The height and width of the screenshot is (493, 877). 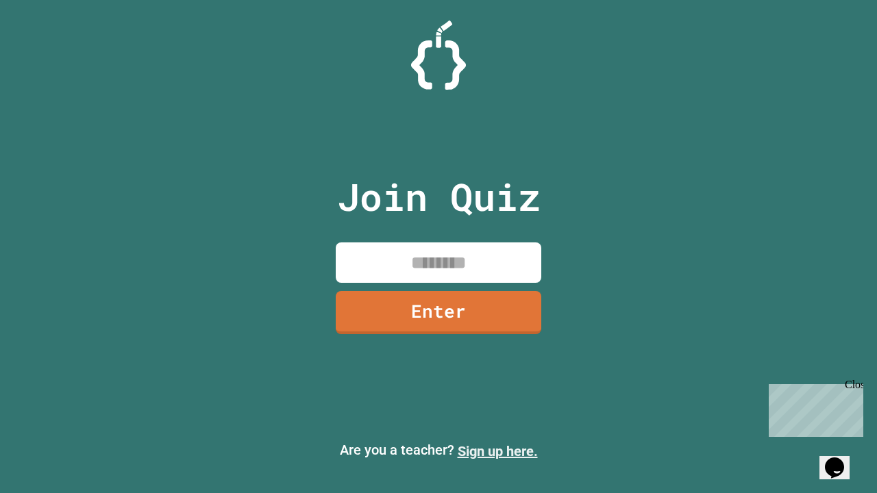 What do you see at coordinates (438, 55) in the screenshot?
I see `img: Logo.svg` at bounding box center [438, 55].